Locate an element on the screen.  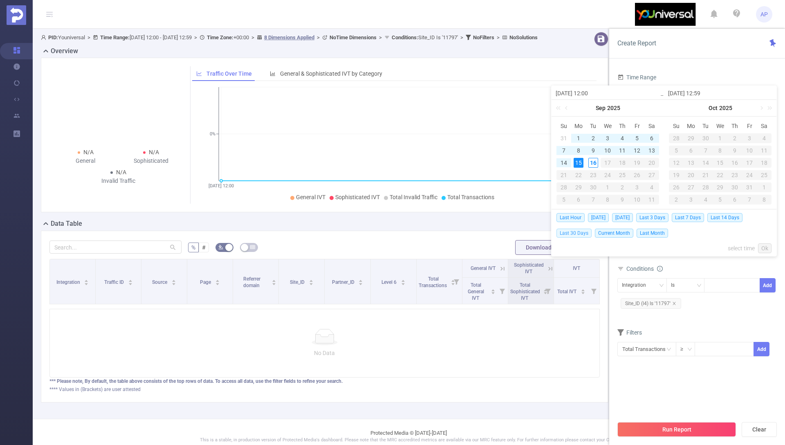
td: September 23, 2025 is located at coordinates (593, 175).